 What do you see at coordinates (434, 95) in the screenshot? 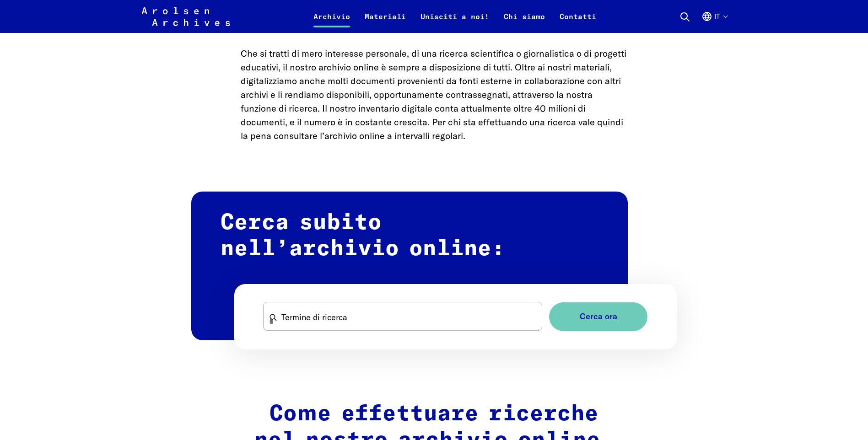
I see `p: Che si tratti di mero interesse personale, di una ricerca scientifica o giornalistica o di proget...` at bounding box center [434, 95].